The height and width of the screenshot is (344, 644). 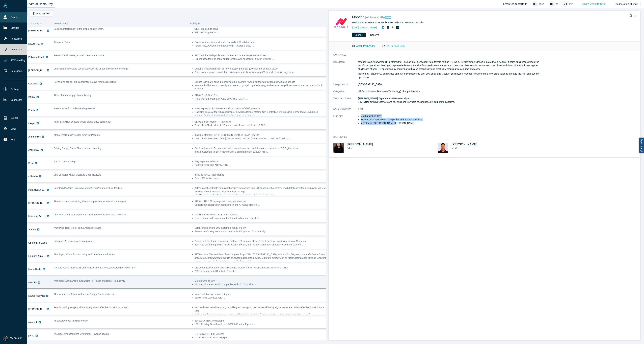 I want to click on li: $170B Sensor Market → Analog AI;, so click(x=261, y=122).